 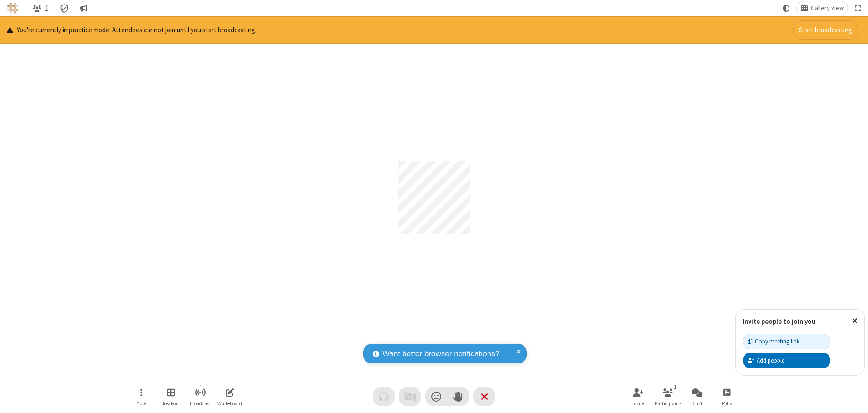 What do you see at coordinates (484, 396) in the screenshot?
I see `button: End or leave meeting` at bounding box center [484, 396].